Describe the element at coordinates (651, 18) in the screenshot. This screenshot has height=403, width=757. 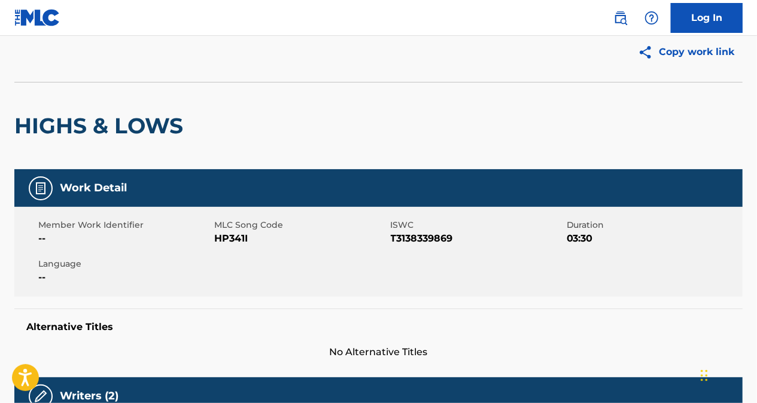
I see `img: help` at that location.